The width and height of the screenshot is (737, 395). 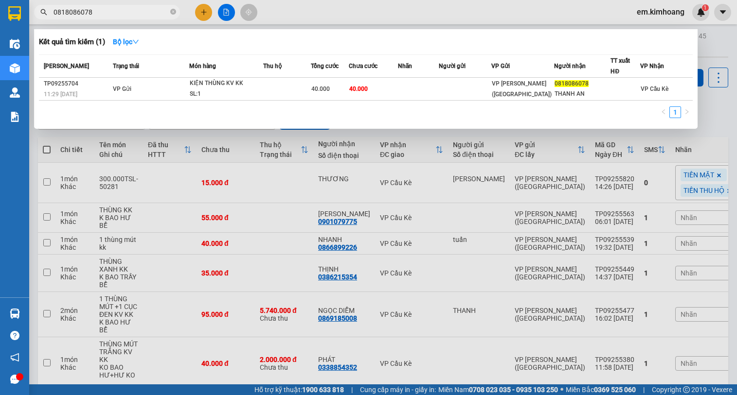 What do you see at coordinates (363, 66) in the screenshot?
I see `span: Chưa cước` at bounding box center [363, 66].